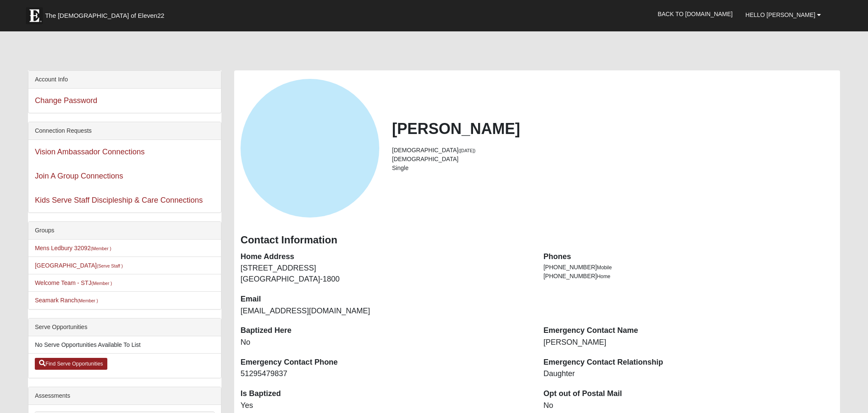 The height and width of the screenshot is (413, 868). I want to click on a: Change Password, so click(66, 100).